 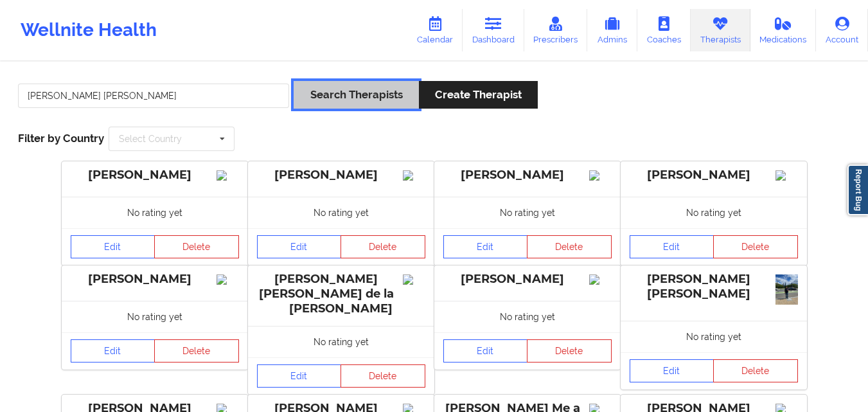 I want to click on span: Filter by Country, so click(x=61, y=138).